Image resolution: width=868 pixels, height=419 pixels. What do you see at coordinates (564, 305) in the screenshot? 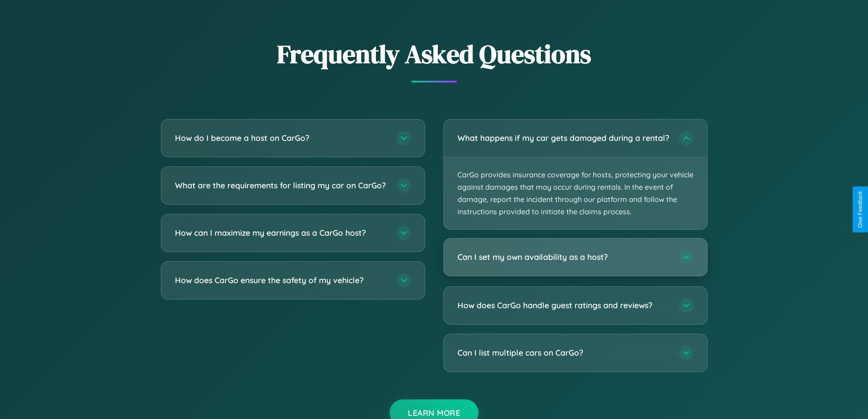
I see `h3: How does CarGo handle guest ratings and reviews?` at bounding box center [564, 305].